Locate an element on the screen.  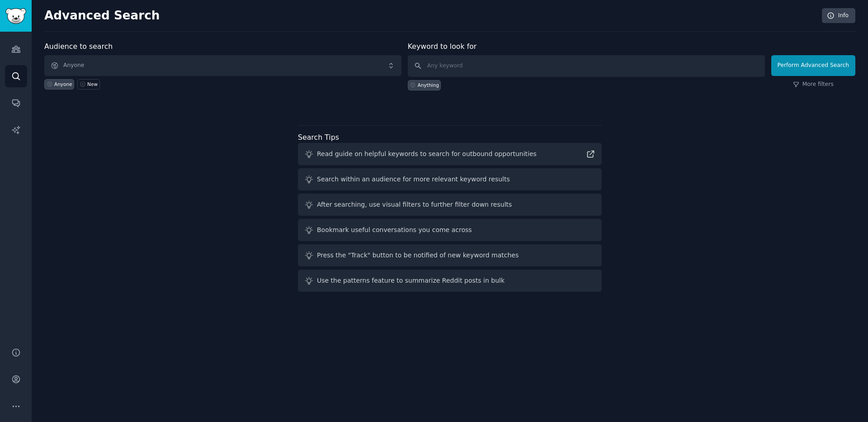
div: Press the "Track" button to be notified of new keyword matches is located at coordinates (418, 255).